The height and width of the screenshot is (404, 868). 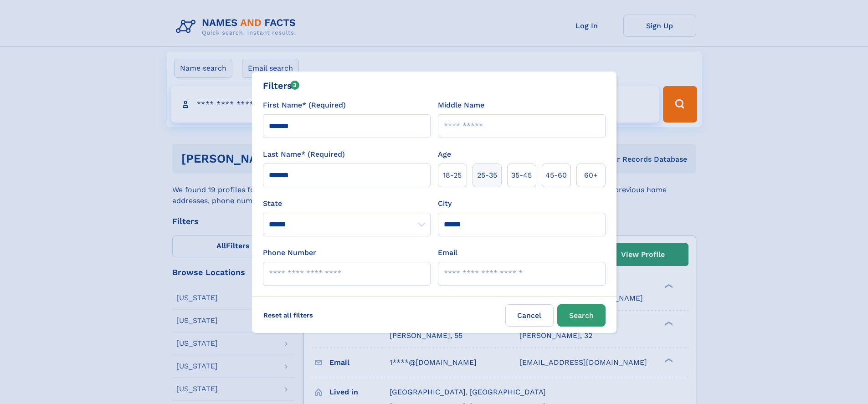 What do you see at coordinates (581, 316) in the screenshot?
I see `button: Search` at bounding box center [581, 316].